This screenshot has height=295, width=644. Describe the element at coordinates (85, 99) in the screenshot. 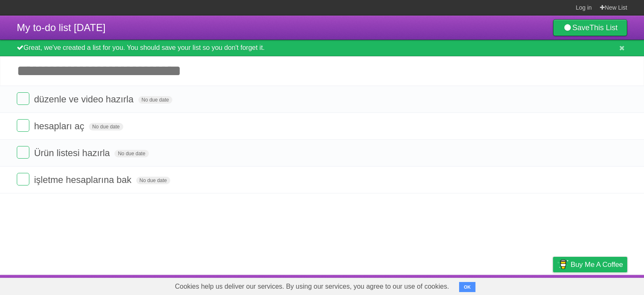

I see `span: düzenle ve video hazırla` at that location.